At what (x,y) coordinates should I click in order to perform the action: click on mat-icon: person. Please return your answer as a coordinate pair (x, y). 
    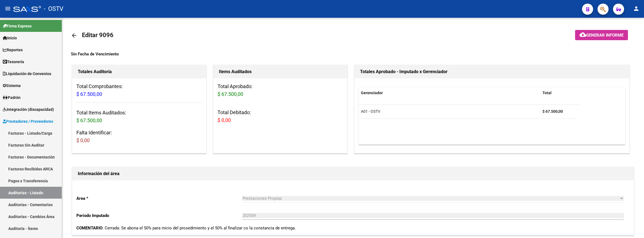
    Looking at the image, I should click on (637, 9).